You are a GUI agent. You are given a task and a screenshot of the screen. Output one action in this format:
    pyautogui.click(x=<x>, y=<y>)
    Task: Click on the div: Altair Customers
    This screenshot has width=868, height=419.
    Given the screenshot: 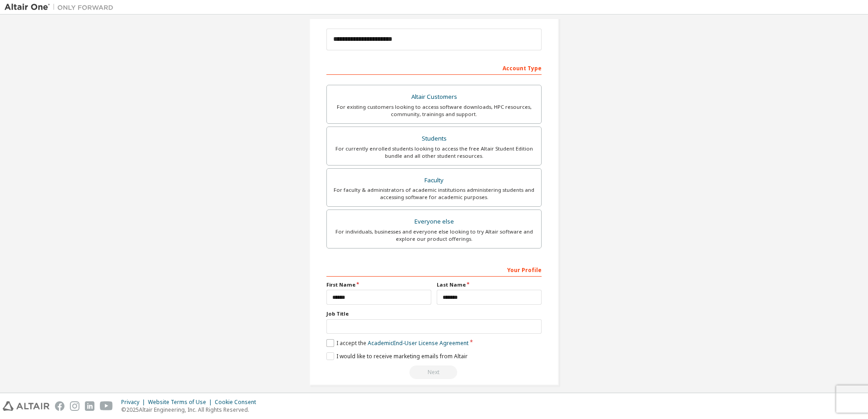 What is the action you would take?
    pyautogui.click(x=434, y=97)
    